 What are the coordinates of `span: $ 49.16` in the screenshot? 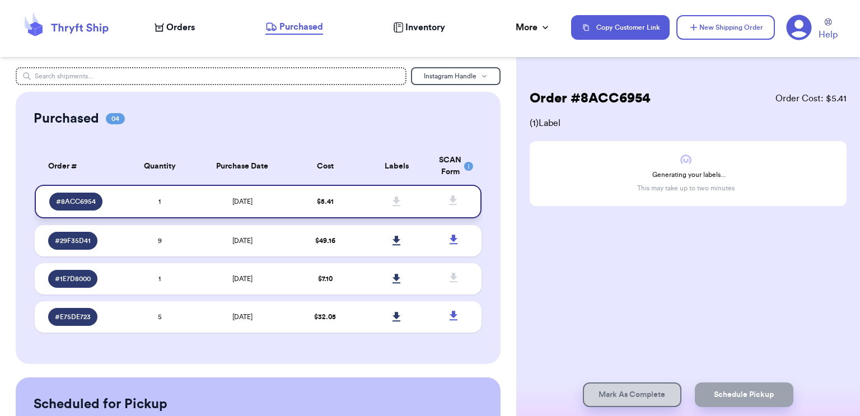 It's located at (325, 241).